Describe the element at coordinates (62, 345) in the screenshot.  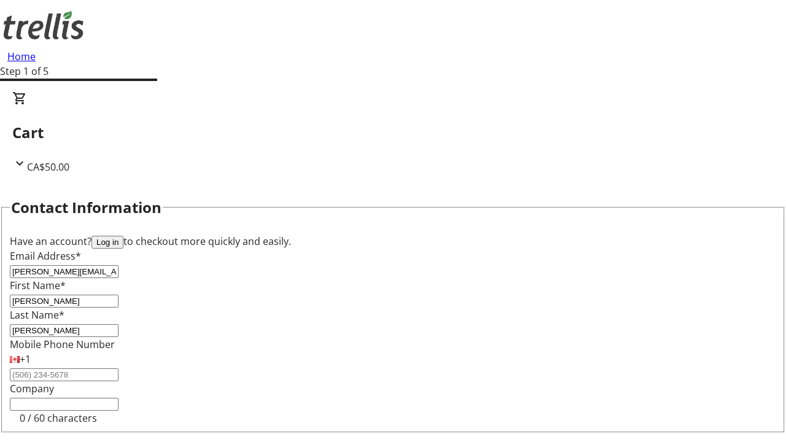
I see `label: Mobile Phone Number` at that location.